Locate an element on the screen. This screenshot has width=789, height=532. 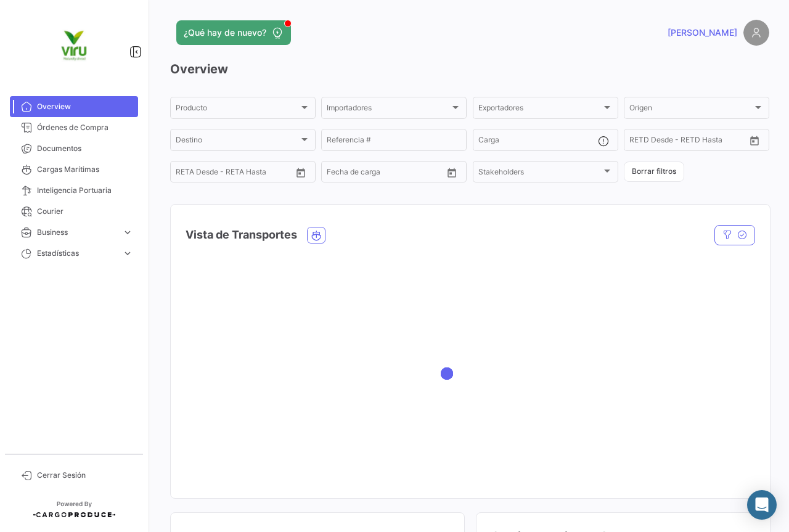
button: Borrar filtros is located at coordinates (654, 171).